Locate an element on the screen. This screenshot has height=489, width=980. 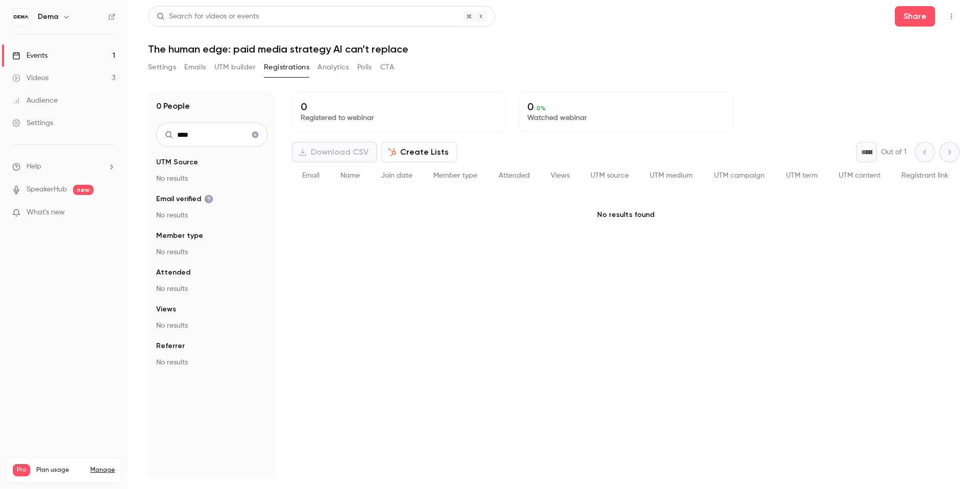
p: Watched webinar is located at coordinates (626, 118).